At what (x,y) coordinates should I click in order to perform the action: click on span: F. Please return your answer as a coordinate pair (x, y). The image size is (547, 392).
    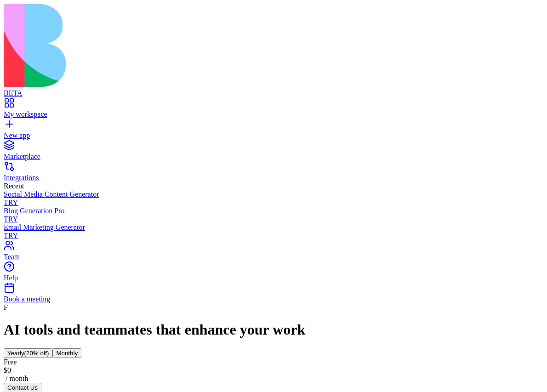
    Looking at the image, I should click on (6, 307).